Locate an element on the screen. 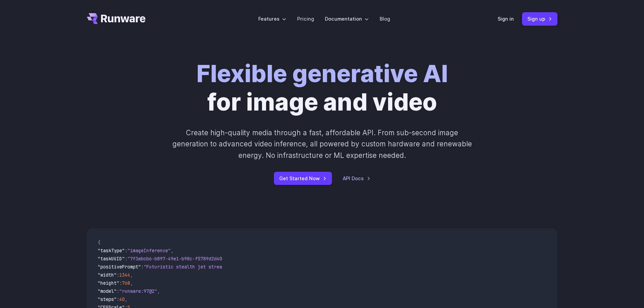 Image resolution: width=644 pixels, height=308 pixels. span: "steps" is located at coordinates (107, 299).